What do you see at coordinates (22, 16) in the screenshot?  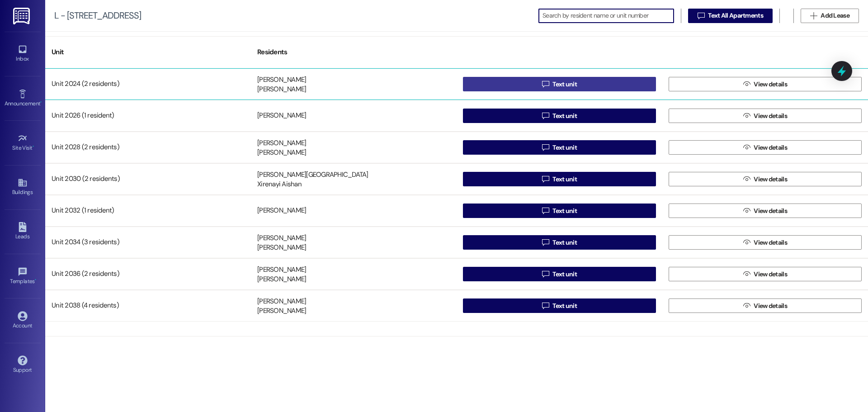 I see `img: ResiDesk Logo` at bounding box center [22, 16].